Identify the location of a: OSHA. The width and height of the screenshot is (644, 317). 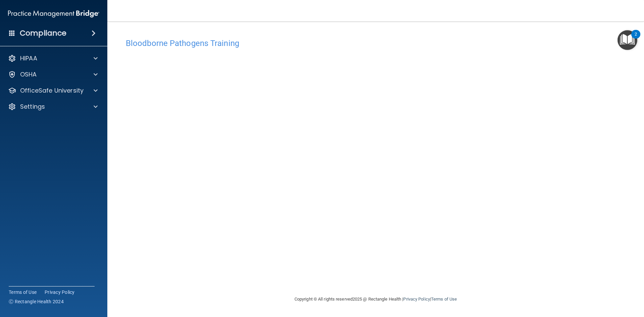
(53, 74).